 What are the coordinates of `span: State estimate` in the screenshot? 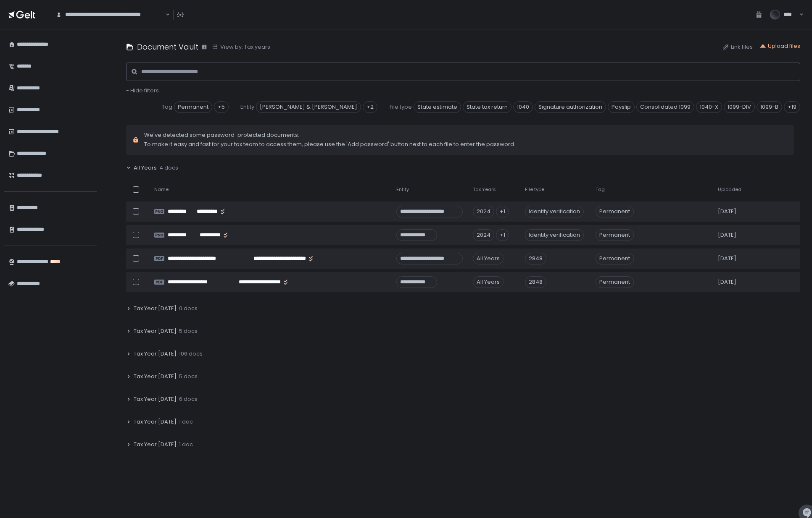 It's located at (437, 107).